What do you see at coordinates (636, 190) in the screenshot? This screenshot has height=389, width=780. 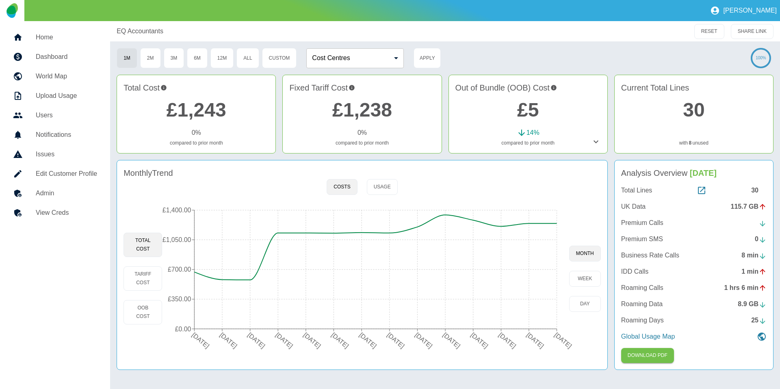 I see `p: Total Lines` at bounding box center [636, 190].